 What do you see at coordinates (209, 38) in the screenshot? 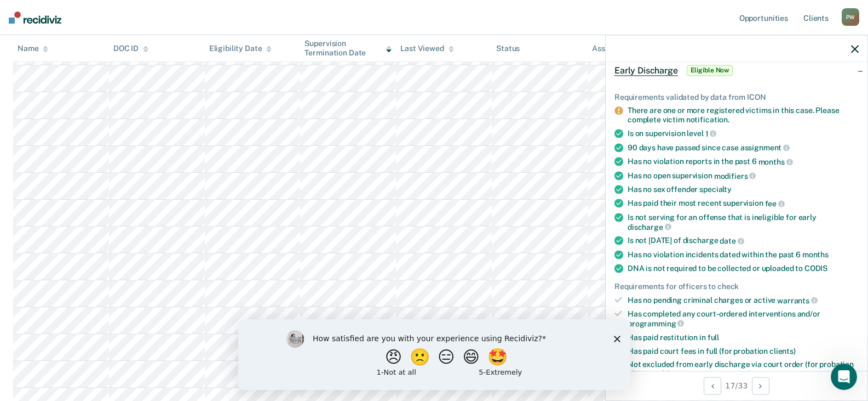
I see `button: 3` at bounding box center [209, 38].